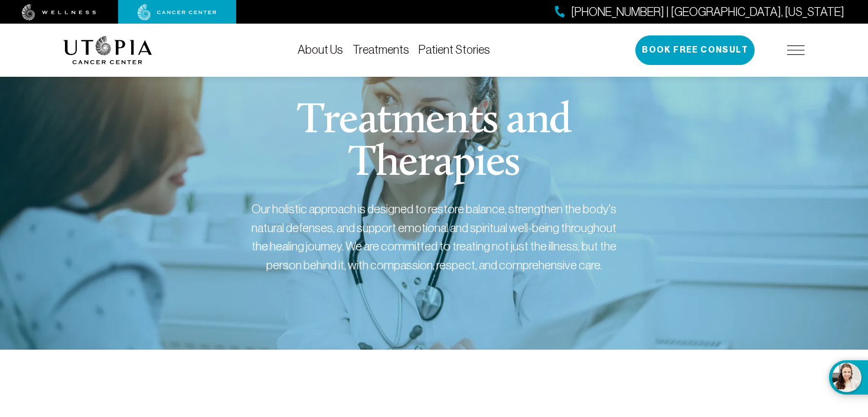 The width and height of the screenshot is (868, 417). Describe the element at coordinates (59, 13) in the screenshot. I see `img: wellness` at that location.